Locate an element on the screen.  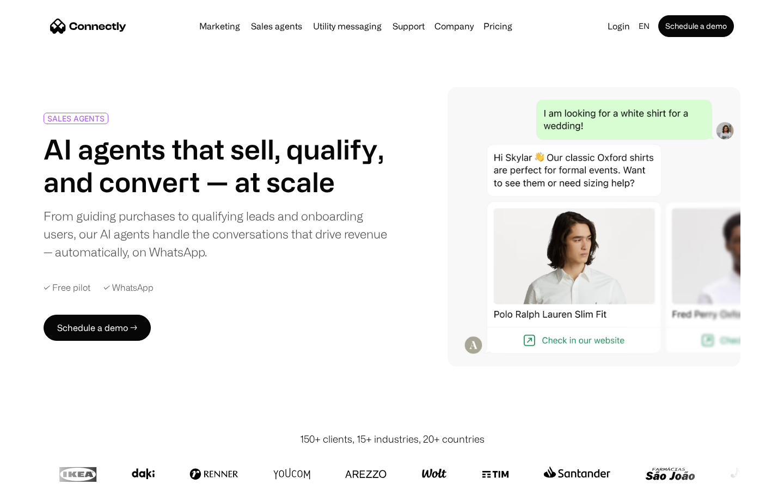
a: Login is located at coordinates (619, 26).